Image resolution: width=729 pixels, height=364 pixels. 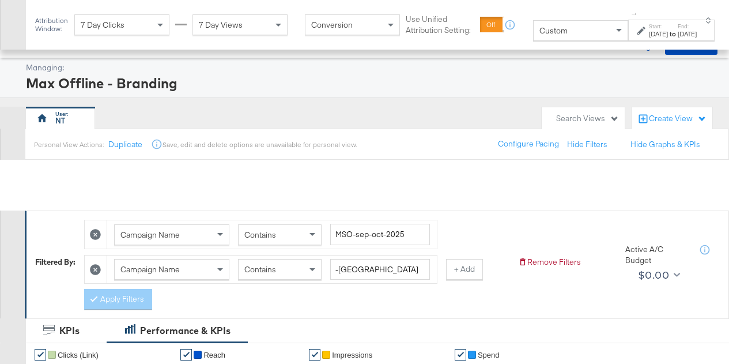 I want to click on span: Custom, so click(x=554, y=31).